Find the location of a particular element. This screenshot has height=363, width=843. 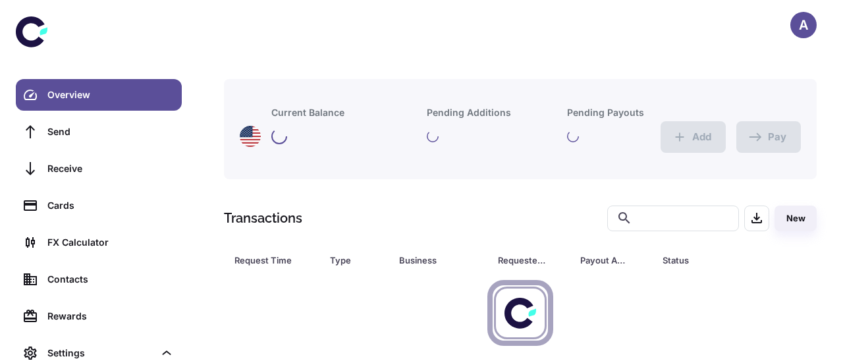

div: Contacts is located at coordinates (111, 279).